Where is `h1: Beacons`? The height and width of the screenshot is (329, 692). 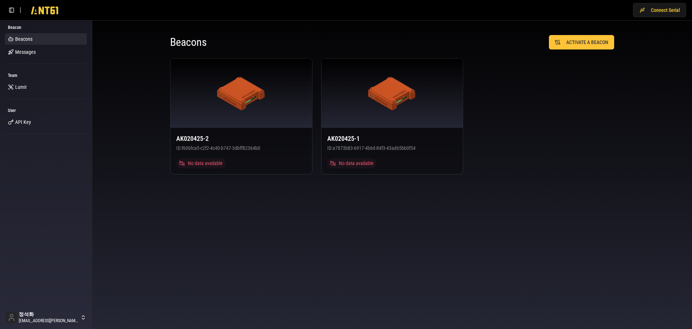
h1: Beacons is located at coordinates (281, 42).